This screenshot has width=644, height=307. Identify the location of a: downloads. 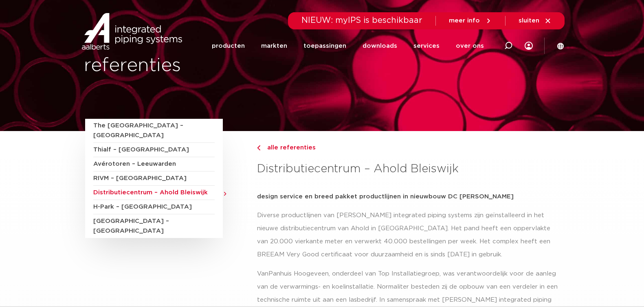
(380, 45).